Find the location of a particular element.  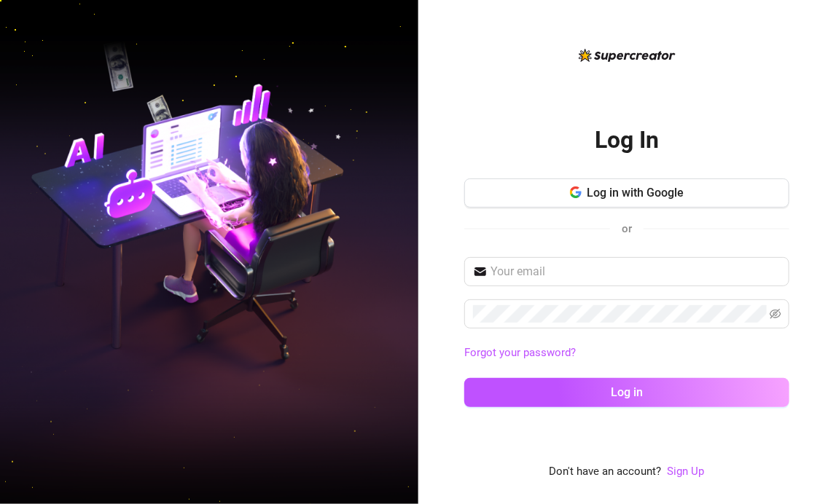

button: Log in is located at coordinates (627, 393).